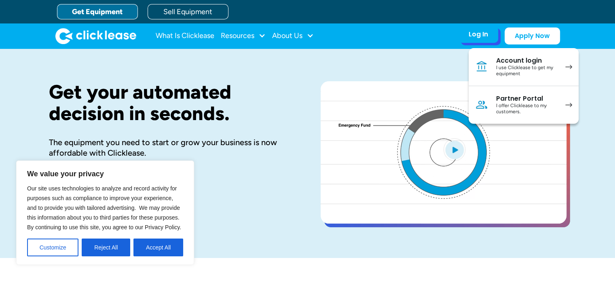 The width and height of the screenshot is (615, 281). What do you see at coordinates (106, 247) in the screenshot?
I see `button: Reject All` at bounding box center [106, 247].